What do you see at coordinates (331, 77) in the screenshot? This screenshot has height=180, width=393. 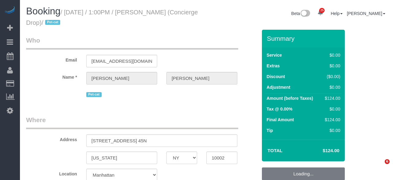 I see `div: ($0.00)` at bounding box center [331, 77].